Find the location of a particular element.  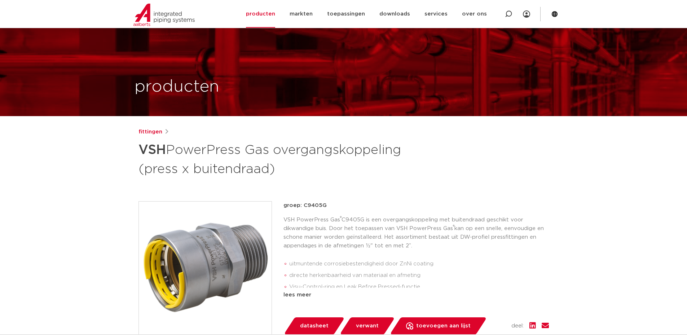

a: verwant is located at coordinates (367, 326).